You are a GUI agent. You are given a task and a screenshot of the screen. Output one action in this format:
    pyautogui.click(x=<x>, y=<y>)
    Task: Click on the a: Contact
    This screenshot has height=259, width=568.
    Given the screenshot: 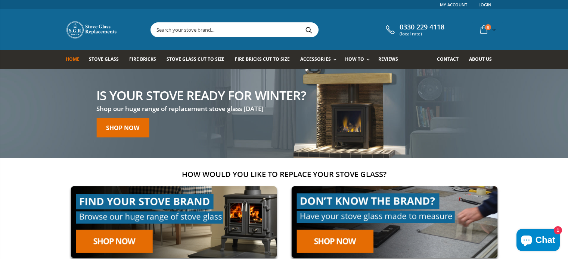 What is the action you would take?
    pyautogui.click(x=450, y=60)
    